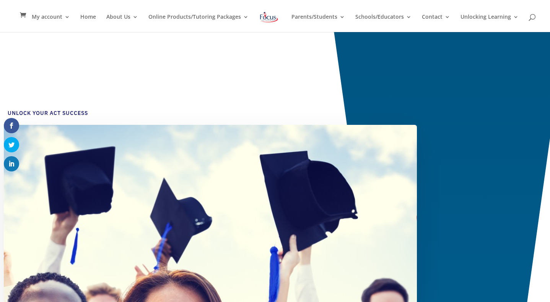 Image resolution: width=550 pixels, height=302 pixels. What do you see at coordinates (206, 115) in the screenshot?
I see `h4: Unlock Your ACT Success` at bounding box center [206, 115].